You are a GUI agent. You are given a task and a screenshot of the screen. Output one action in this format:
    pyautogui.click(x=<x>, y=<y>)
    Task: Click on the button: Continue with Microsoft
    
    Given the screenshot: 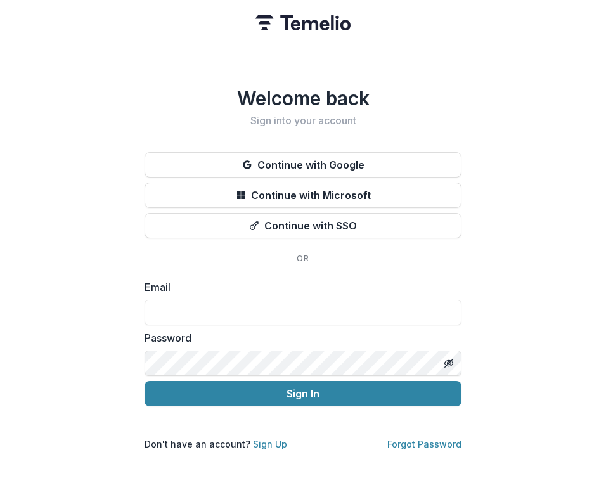 What is the action you would take?
    pyautogui.click(x=303, y=195)
    